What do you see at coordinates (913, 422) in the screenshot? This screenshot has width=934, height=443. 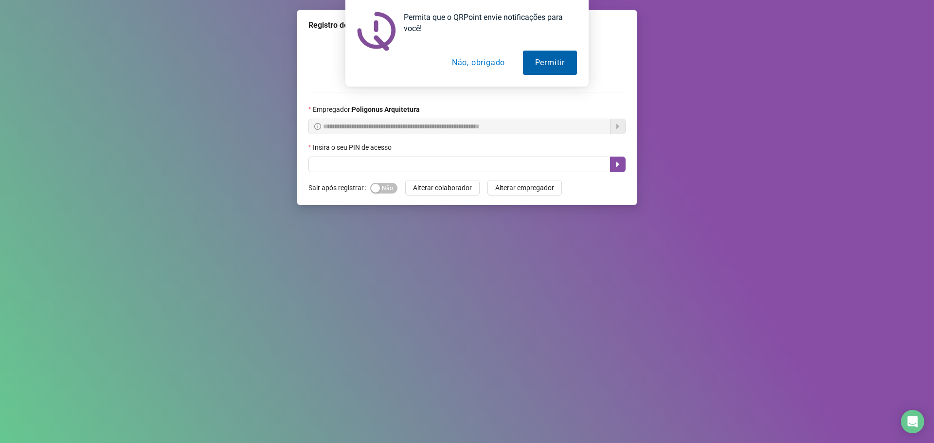 I see `div: Open Intercom Messenger` at bounding box center [913, 422].